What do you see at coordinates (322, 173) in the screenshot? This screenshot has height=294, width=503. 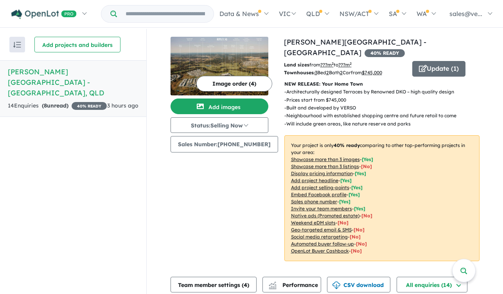 I see `u: Display pricing information` at bounding box center [322, 173].